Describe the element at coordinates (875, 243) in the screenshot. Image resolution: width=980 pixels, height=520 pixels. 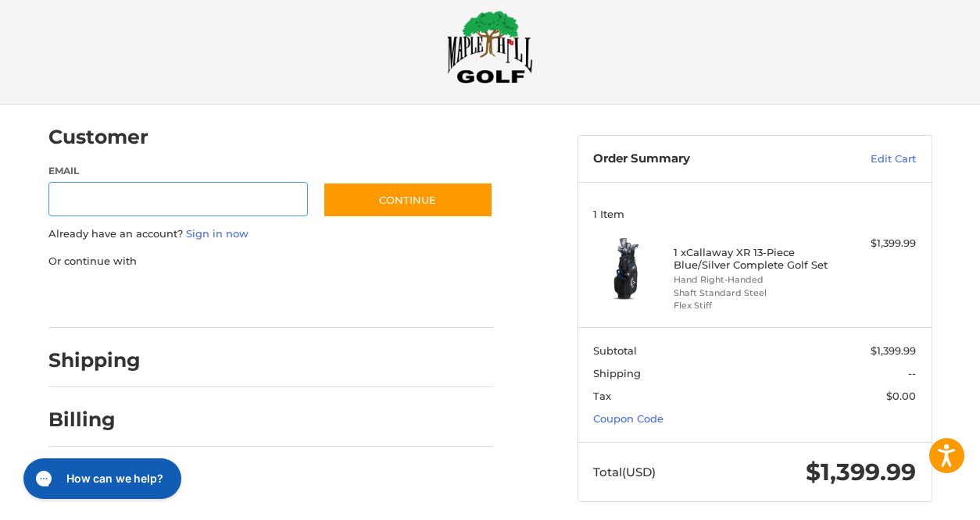
I see `div: $1,399.99` at that location.